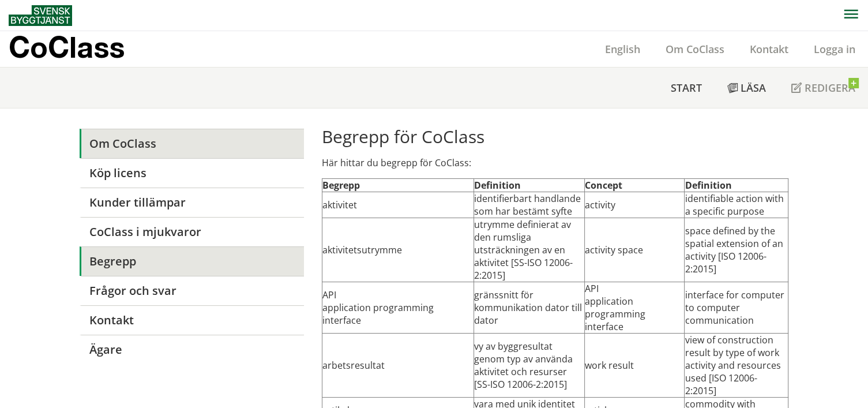  What do you see at coordinates (529, 365) in the screenshot?
I see `td: vy av byggresultat genom typ av använda aktivitet och resurser [SS-ISO 12006-2:2015]` at bounding box center [529, 365].